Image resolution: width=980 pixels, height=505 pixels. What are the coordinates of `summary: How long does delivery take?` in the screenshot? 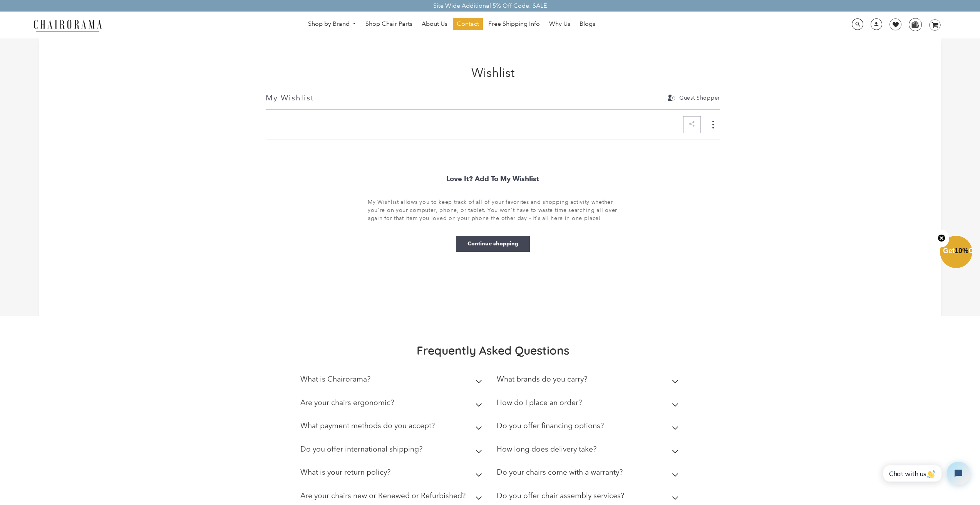 It's located at (589, 451).